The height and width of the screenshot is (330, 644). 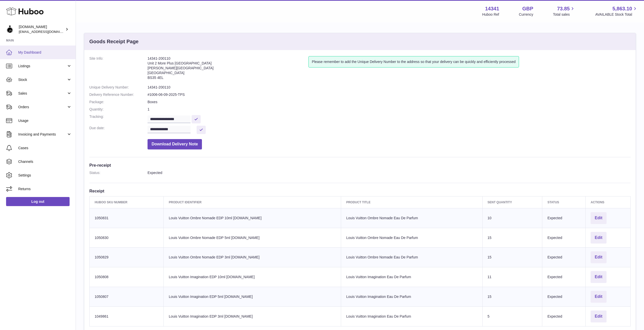 I want to click on th: Huboo SKU Number, so click(x=127, y=202).